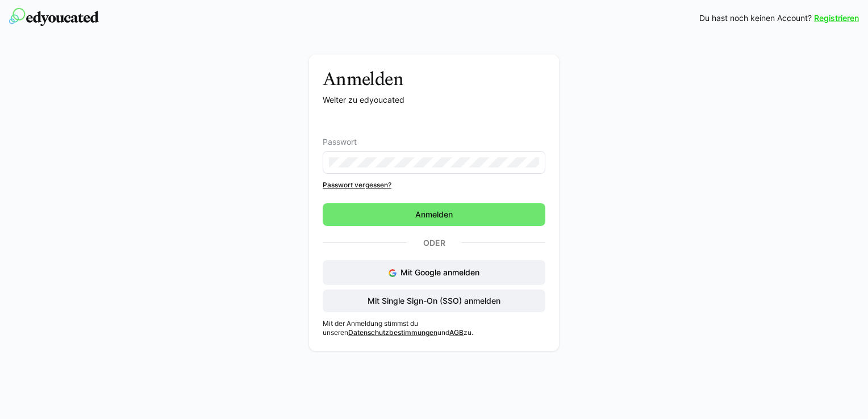  Describe the element at coordinates (434, 79) in the screenshot. I see `h3: Anmelden` at that location.